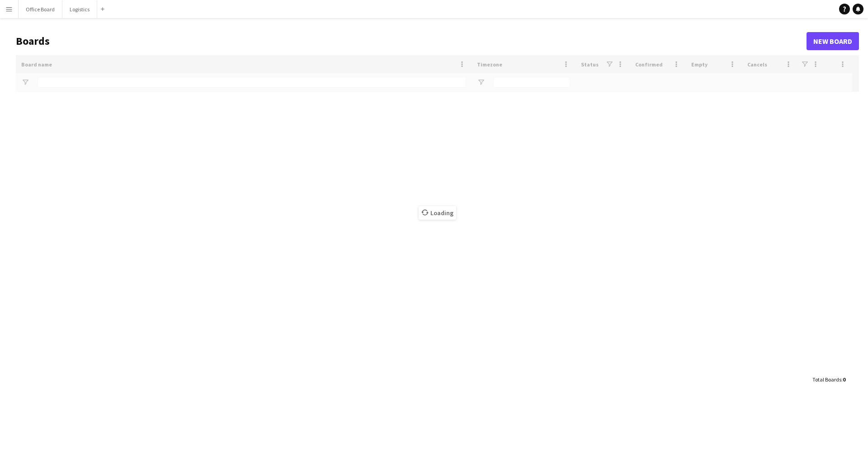 The height and width of the screenshot is (452, 868). Describe the element at coordinates (80, 9) in the screenshot. I see `button: Logistics` at that location.